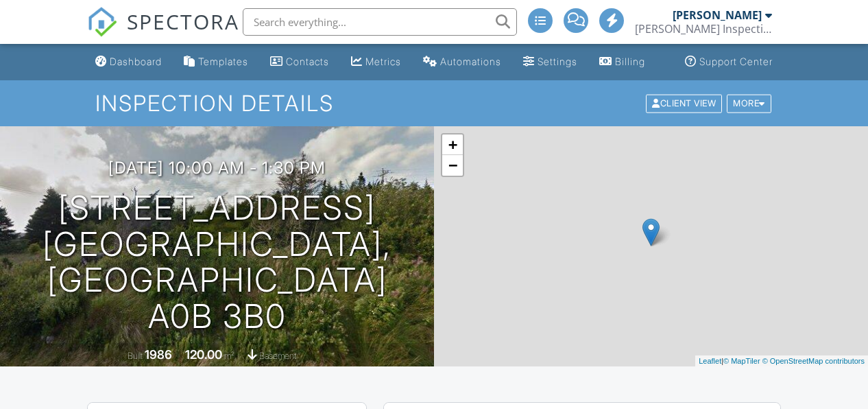 Image resolution: width=868 pixels, height=409 pixels. I want to click on a: Settings, so click(550, 62).